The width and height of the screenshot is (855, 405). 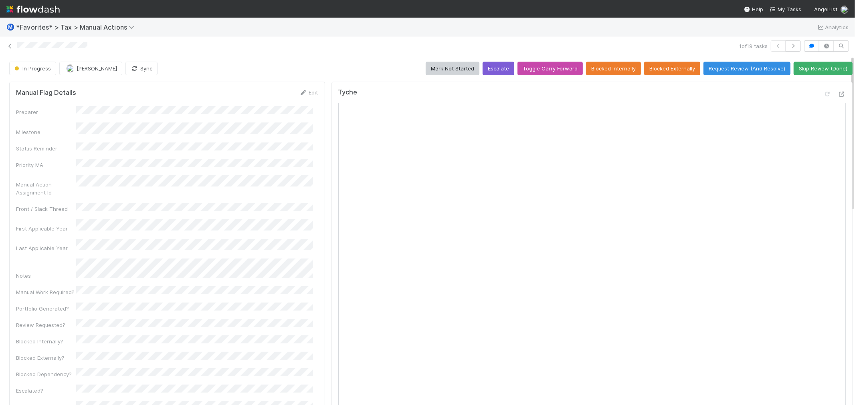 I want to click on button: Mark Not Started, so click(x=452, y=69).